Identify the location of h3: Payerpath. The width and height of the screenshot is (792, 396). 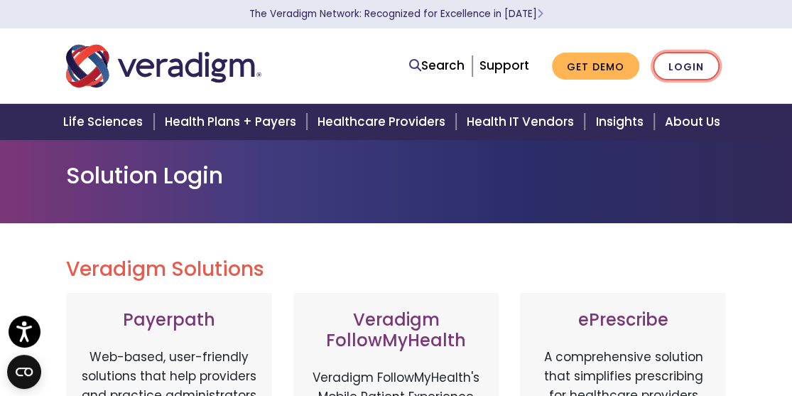
(169, 320).